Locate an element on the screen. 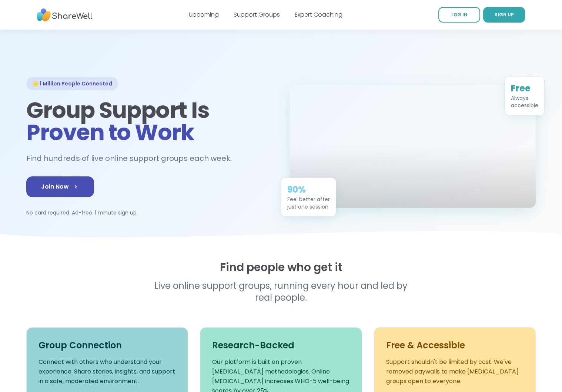 This screenshot has height=392, width=562. a: SIGN UP is located at coordinates (504, 15).